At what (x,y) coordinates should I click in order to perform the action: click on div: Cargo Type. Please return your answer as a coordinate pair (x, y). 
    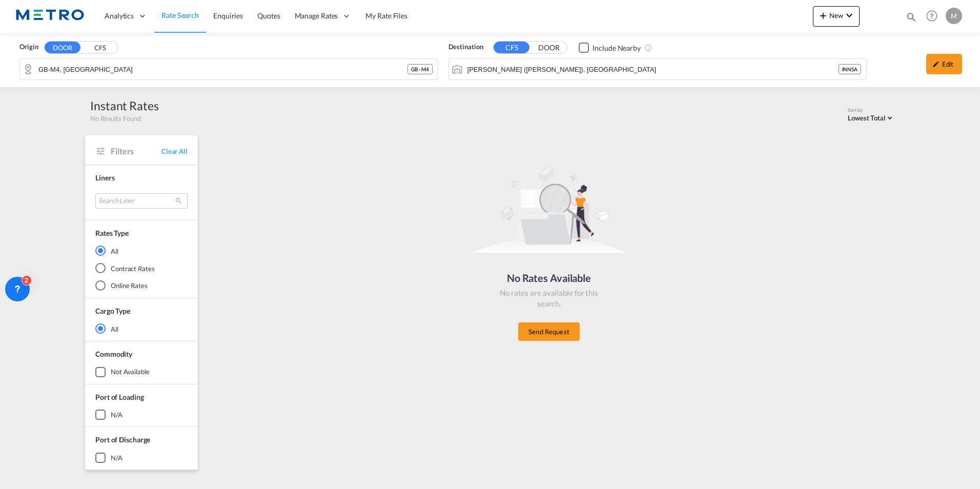
    Looking at the image, I should click on (112, 311).